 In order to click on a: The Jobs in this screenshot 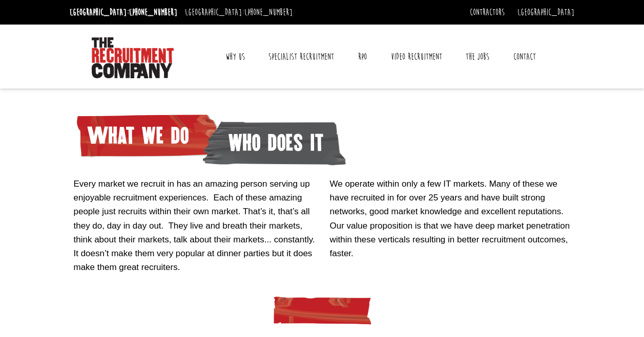, I will do `click(477, 57)`.